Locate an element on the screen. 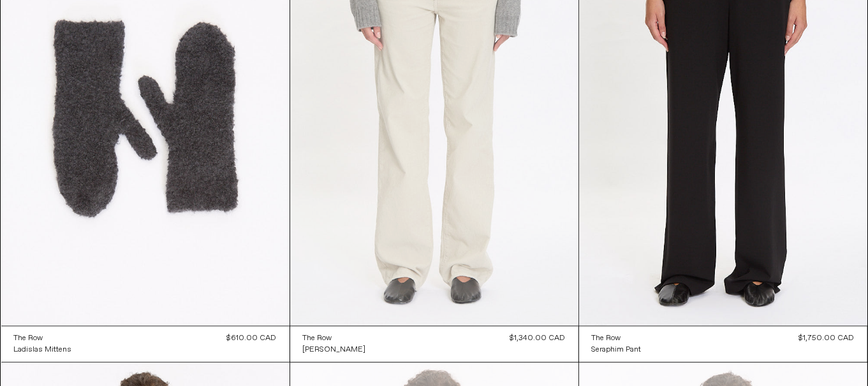 This screenshot has width=868, height=386. div: Ladislas Mittens is located at coordinates (43, 350).